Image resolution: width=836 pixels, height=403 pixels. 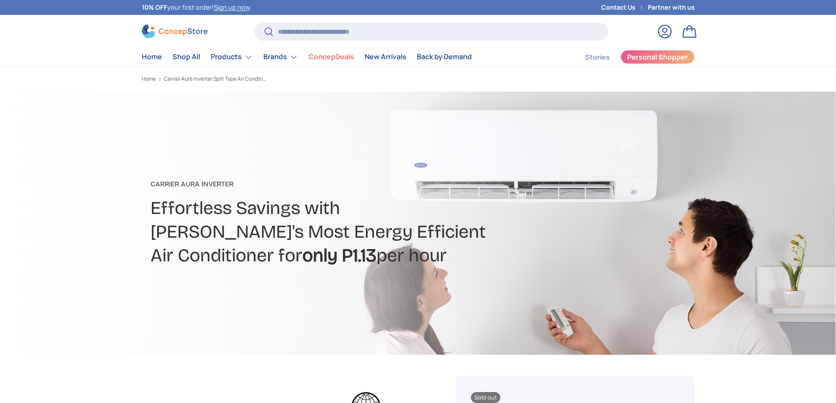 I want to click on a: Back by Demand, so click(x=444, y=57).